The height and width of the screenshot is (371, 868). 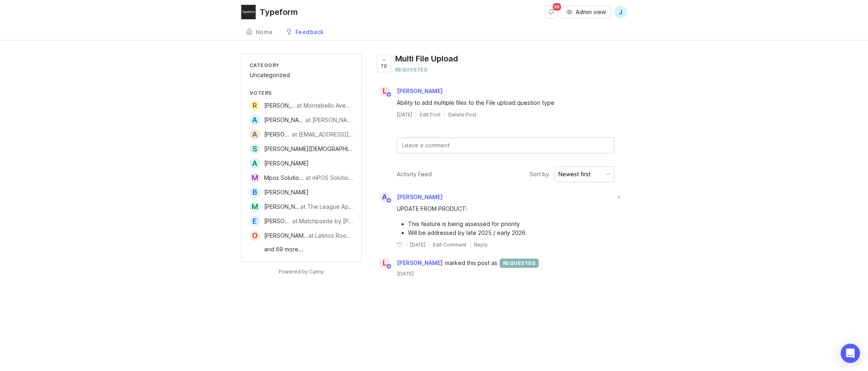 I want to click on div: at The League App, Inc., so click(x=326, y=207).